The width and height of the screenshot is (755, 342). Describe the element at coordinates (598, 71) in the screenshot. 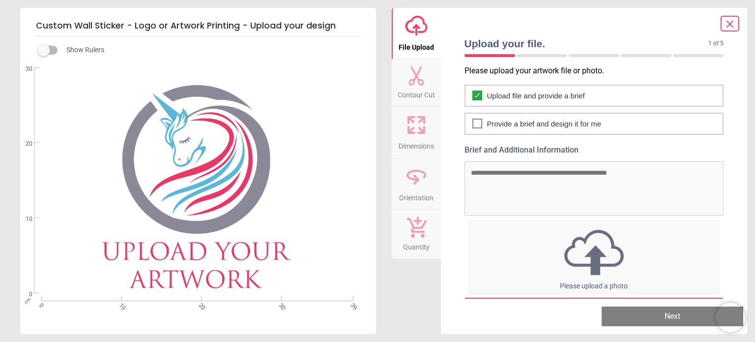

I see `p: Please upload your artwork file or photo.` at that location.